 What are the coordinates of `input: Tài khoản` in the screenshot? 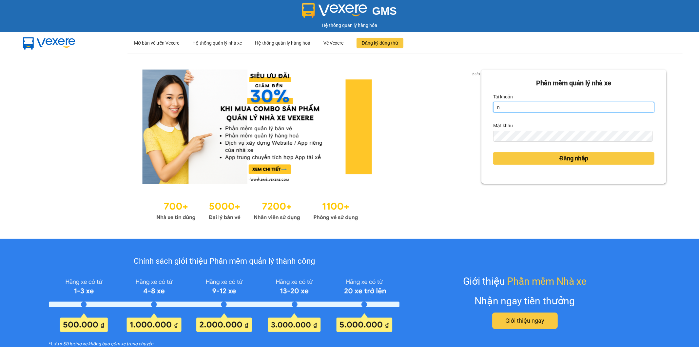 It's located at (574, 107).